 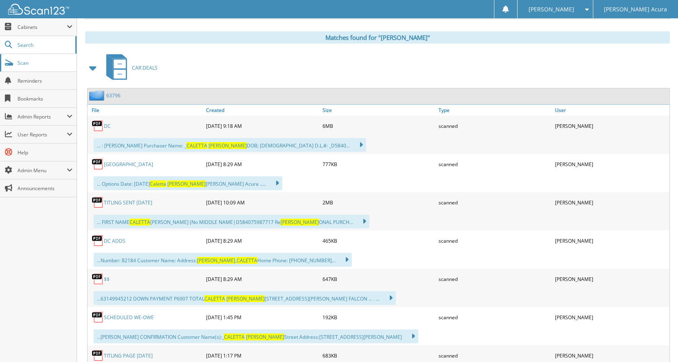 I want to click on span: Scan, so click(x=45, y=63).